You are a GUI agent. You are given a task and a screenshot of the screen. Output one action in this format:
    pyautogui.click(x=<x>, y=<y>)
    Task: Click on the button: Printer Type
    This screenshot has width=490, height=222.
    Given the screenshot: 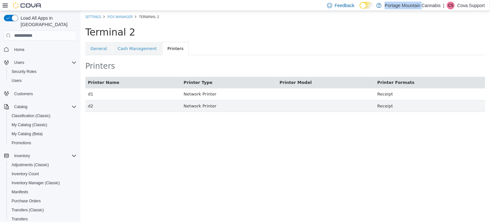 What is the action you would take?
    pyautogui.click(x=118, y=71)
    